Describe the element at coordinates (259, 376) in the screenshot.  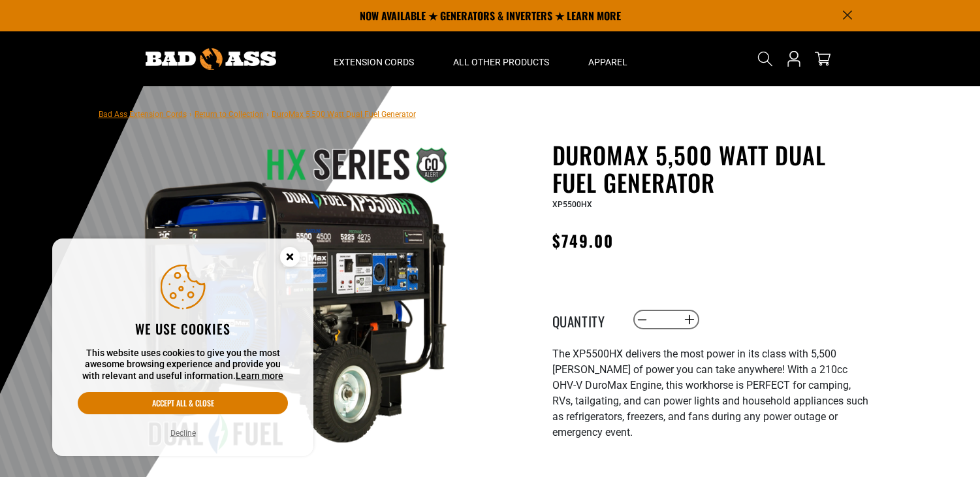
I see `a: Learn more` at that location.